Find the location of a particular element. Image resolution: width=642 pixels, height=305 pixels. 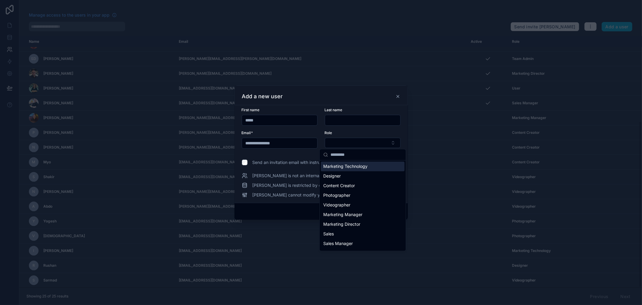

span: Designer is located at coordinates (332, 176).